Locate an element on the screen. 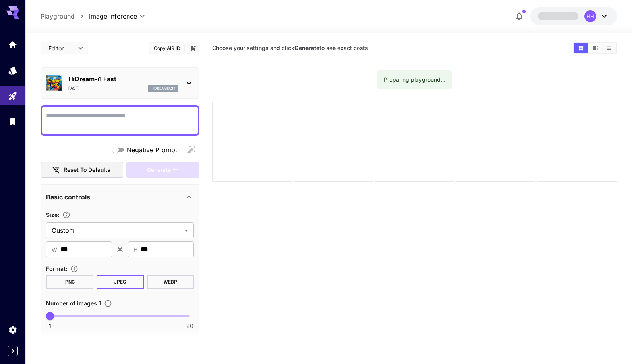 The height and width of the screenshot is (364, 632). button: Specify how many images to generate in a single request. Each image generation will be charged se... is located at coordinates (108, 303).